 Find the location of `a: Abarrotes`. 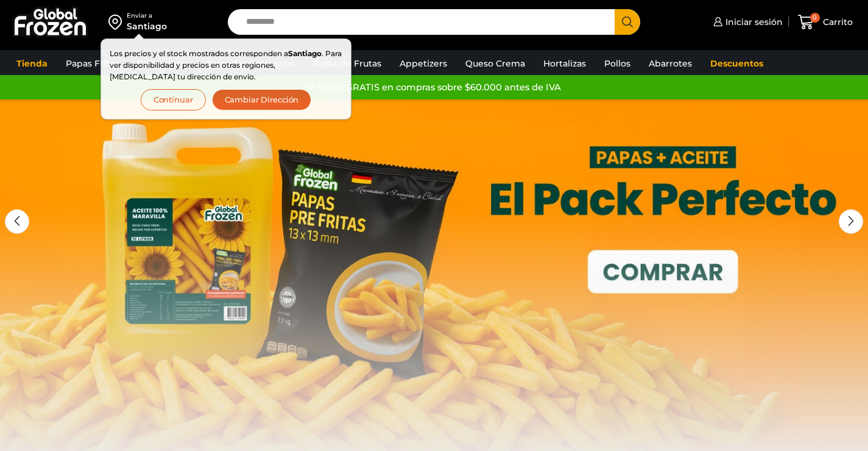

a: Abarrotes is located at coordinates (670, 64).